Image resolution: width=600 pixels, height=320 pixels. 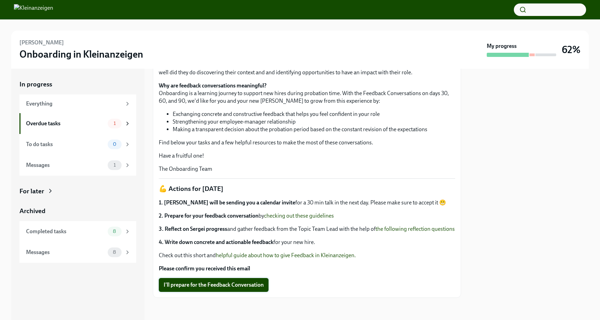 What do you see at coordinates (314, 130) in the screenshot?
I see `li: Making a transparent decision about the probation period based on the constant revision of the ex...` at bounding box center [314, 130].